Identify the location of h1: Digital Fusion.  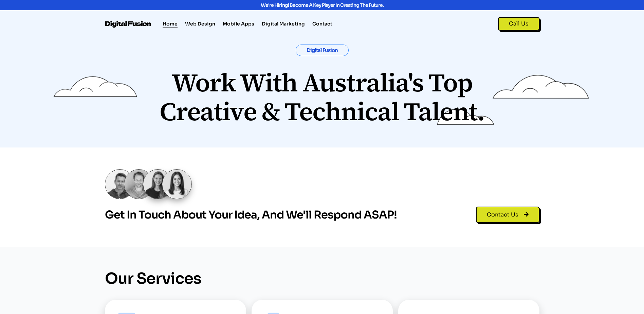
(322, 51).